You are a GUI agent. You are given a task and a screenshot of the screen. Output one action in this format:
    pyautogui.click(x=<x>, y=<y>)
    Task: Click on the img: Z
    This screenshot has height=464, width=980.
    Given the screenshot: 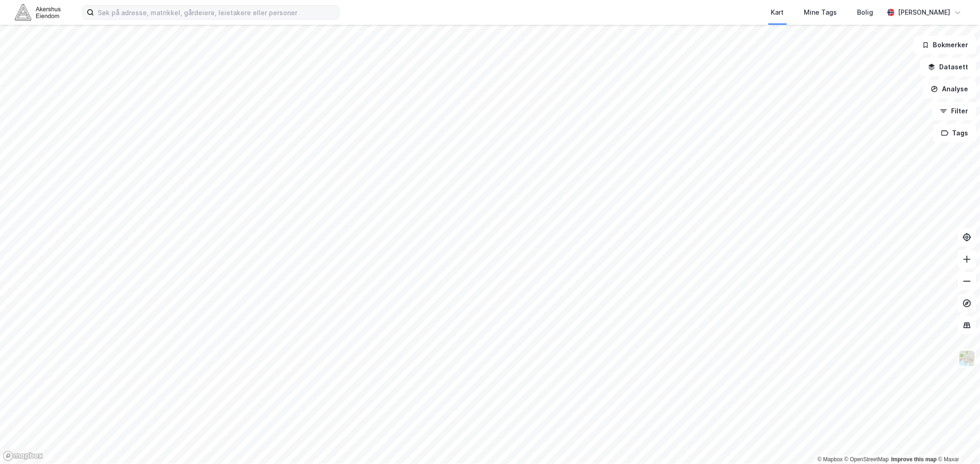 What is the action you would take?
    pyautogui.click(x=967, y=359)
    